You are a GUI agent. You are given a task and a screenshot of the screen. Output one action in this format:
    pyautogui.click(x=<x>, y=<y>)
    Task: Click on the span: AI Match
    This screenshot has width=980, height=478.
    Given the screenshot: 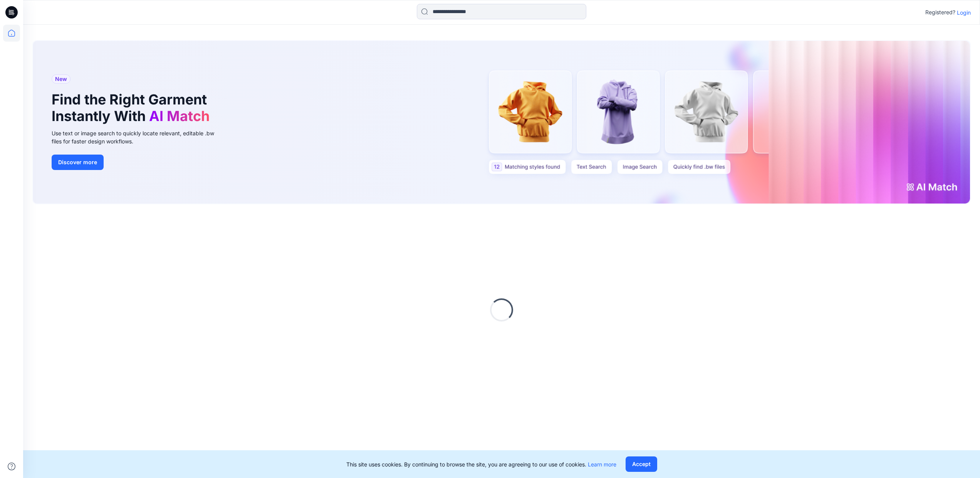 What is the action you would take?
    pyautogui.click(x=179, y=116)
    